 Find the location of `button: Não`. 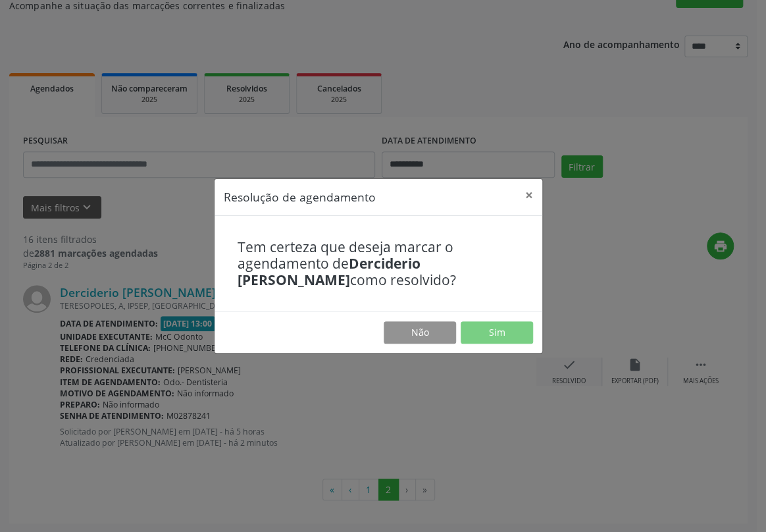

button: Não is located at coordinates (420, 333).